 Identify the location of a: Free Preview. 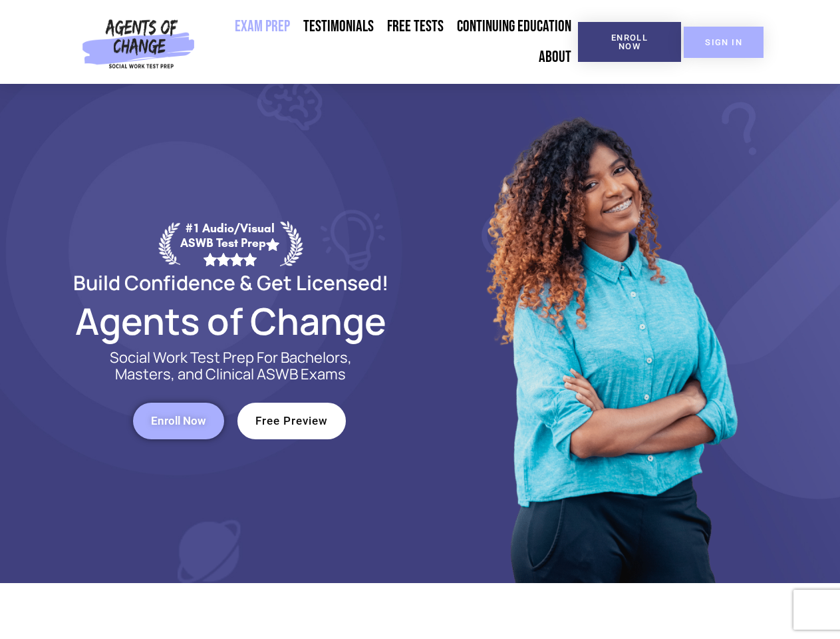
(292, 420).